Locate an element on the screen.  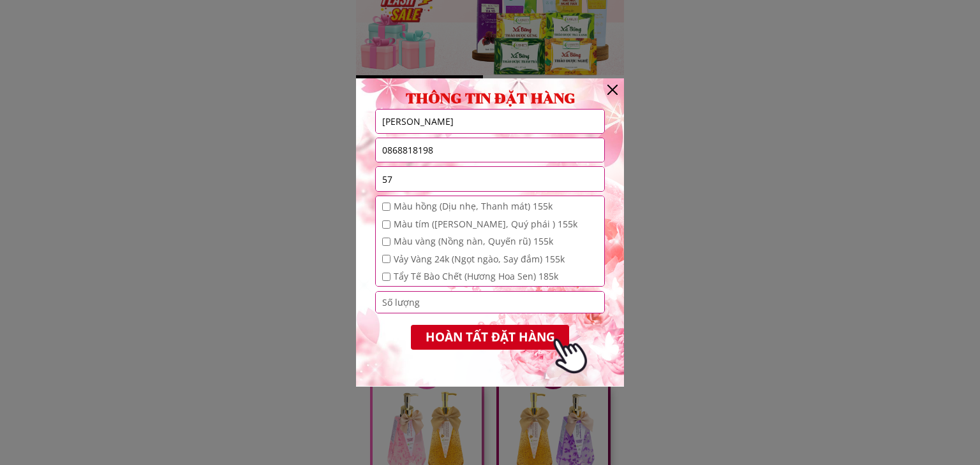
h3: THÔNG TIN ĐẶT HÀNG is located at coordinates (490, 98).